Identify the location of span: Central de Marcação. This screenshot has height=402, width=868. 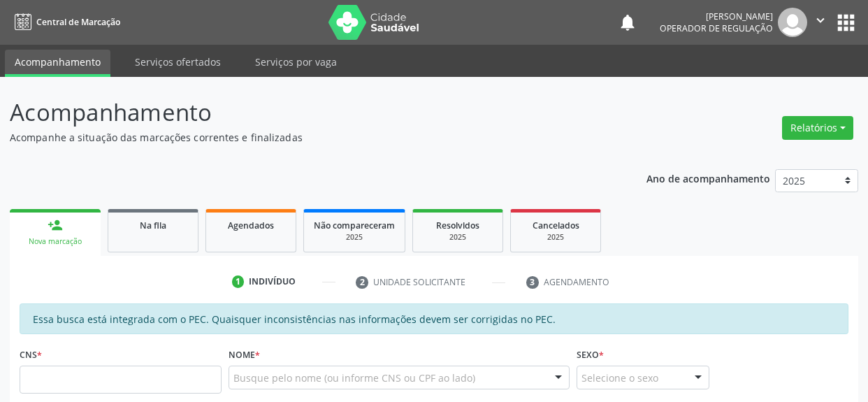
(78, 22).